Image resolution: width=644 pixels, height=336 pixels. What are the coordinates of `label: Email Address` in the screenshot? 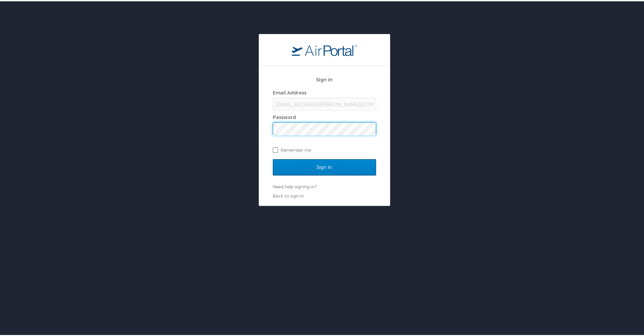 It's located at (289, 91).